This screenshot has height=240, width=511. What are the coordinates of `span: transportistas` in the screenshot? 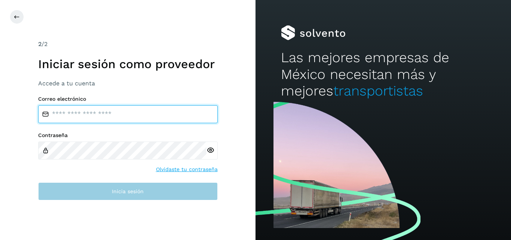 It's located at (378, 91).